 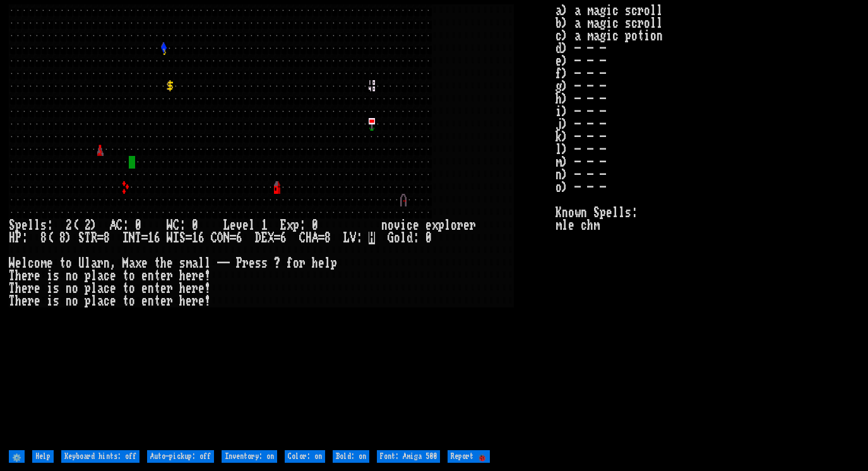 What do you see at coordinates (270, 238) in the screenshot?
I see `div: X` at bounding box center [270, 238].